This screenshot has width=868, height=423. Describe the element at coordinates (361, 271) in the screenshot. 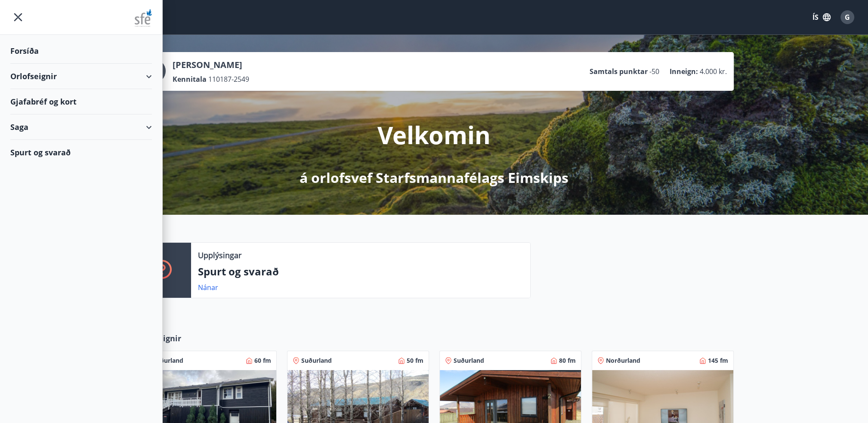

I see `p: Spurt og svarað` at that location.